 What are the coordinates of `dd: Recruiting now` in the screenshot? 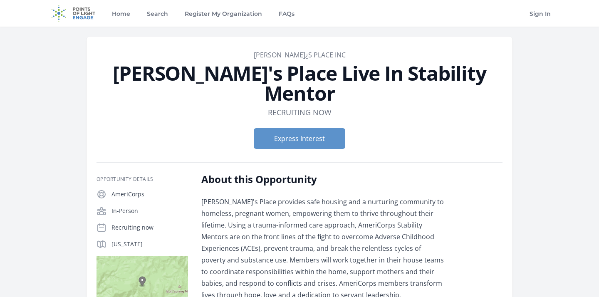 It's located at (300, 112).